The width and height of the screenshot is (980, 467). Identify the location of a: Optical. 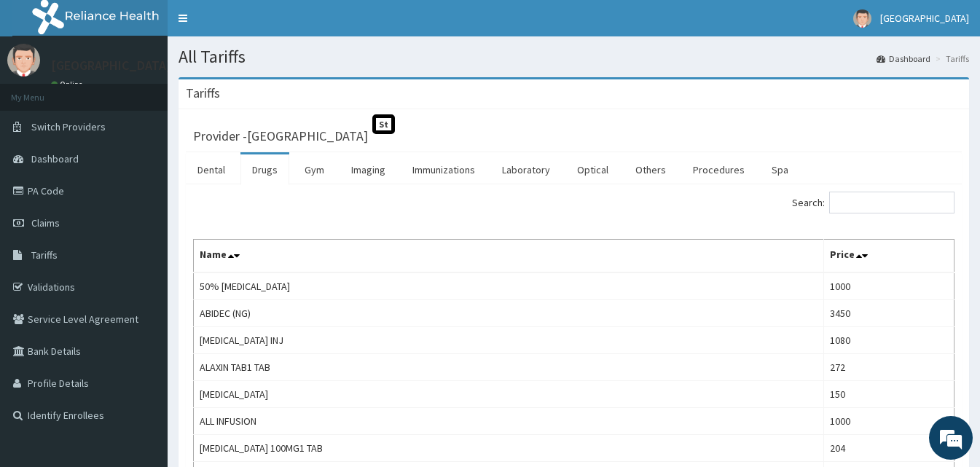
(593, 170).